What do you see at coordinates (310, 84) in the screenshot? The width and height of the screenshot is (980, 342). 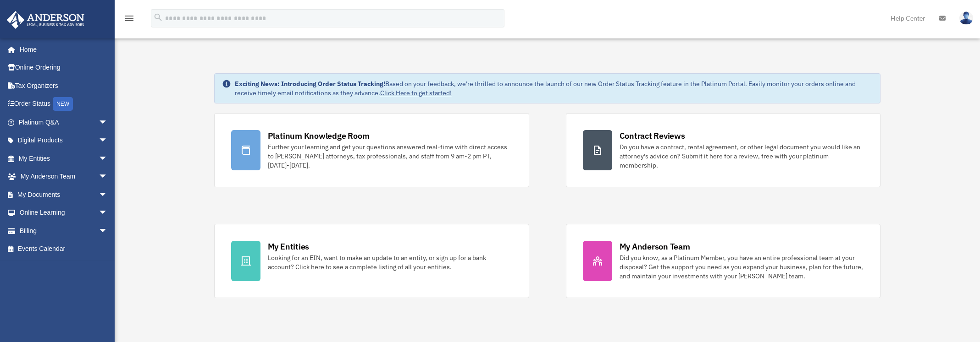 I see `strong: Exciting News: Introducing Order Status Tracking!` at bounding box center [310, 84].